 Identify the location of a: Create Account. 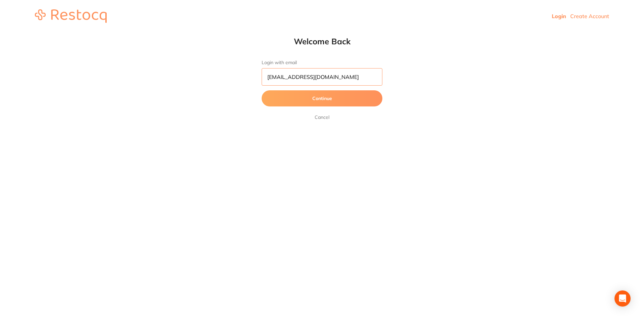
(590, 16).